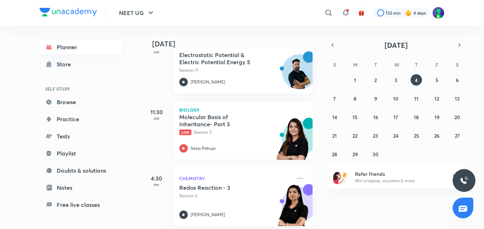  What do you see at coordinates (362, 13) in the screenshot?
I see `button: avatar` at bounding box center [362, 13].